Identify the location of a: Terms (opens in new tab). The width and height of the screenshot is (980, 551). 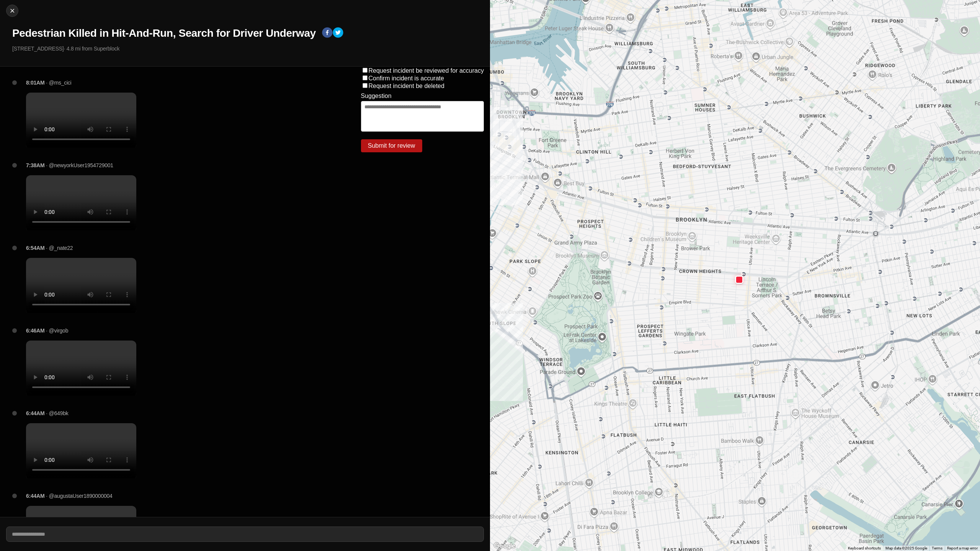
(936, 547).